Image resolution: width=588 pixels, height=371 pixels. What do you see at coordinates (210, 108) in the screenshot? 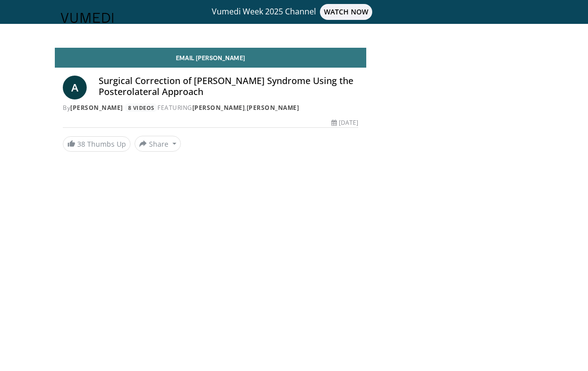
I see `div: By FEATURING ,` at bounding box center [210, 108].